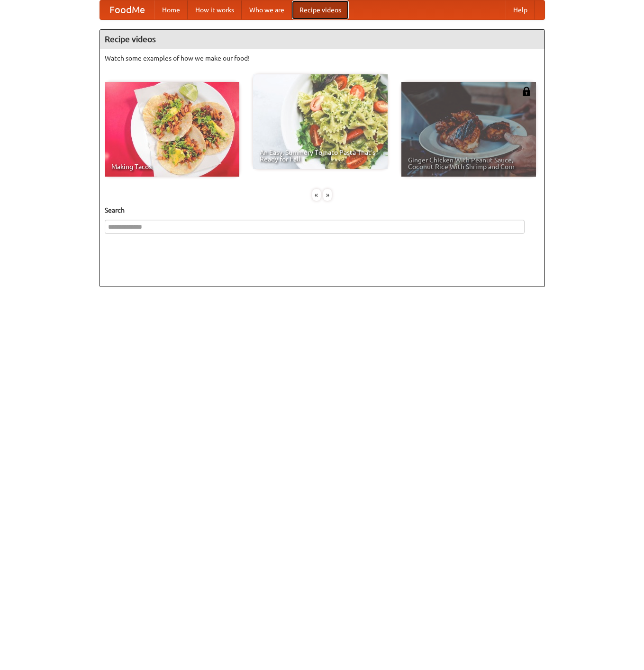 Image resolution: width=644 pixels, height=670 pixels. Describe the element at coordinates (215, 10) in the screenshot. I see `a: How it works` at that location.